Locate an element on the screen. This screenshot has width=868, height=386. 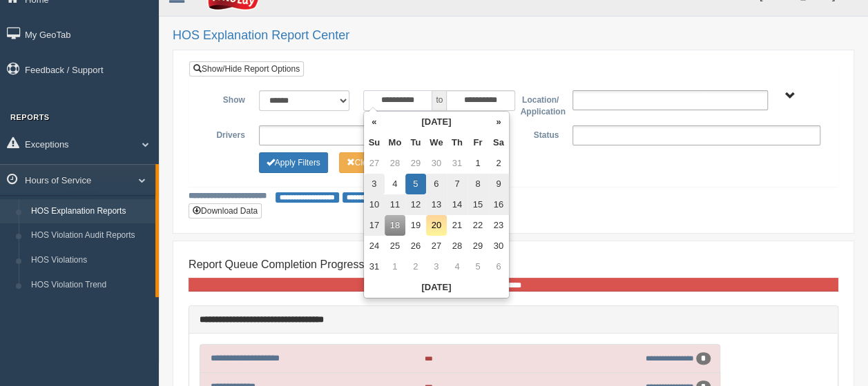
td: 23 is located at coordinates (498, 225).